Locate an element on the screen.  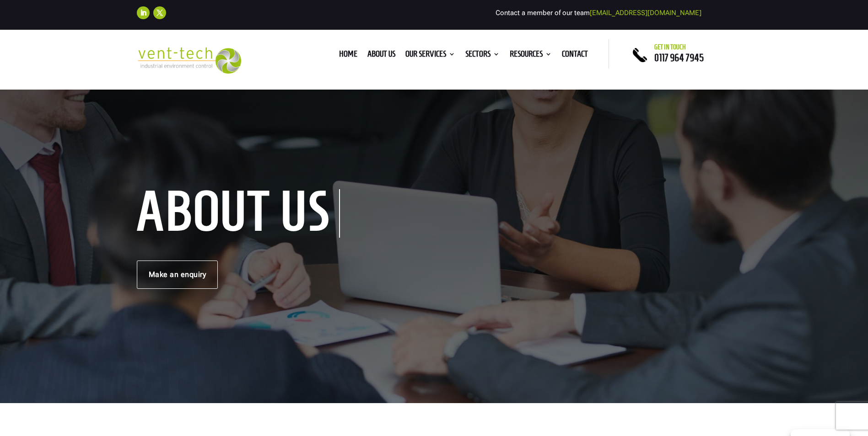
a: Sectors is located at coordinates (482, 56).